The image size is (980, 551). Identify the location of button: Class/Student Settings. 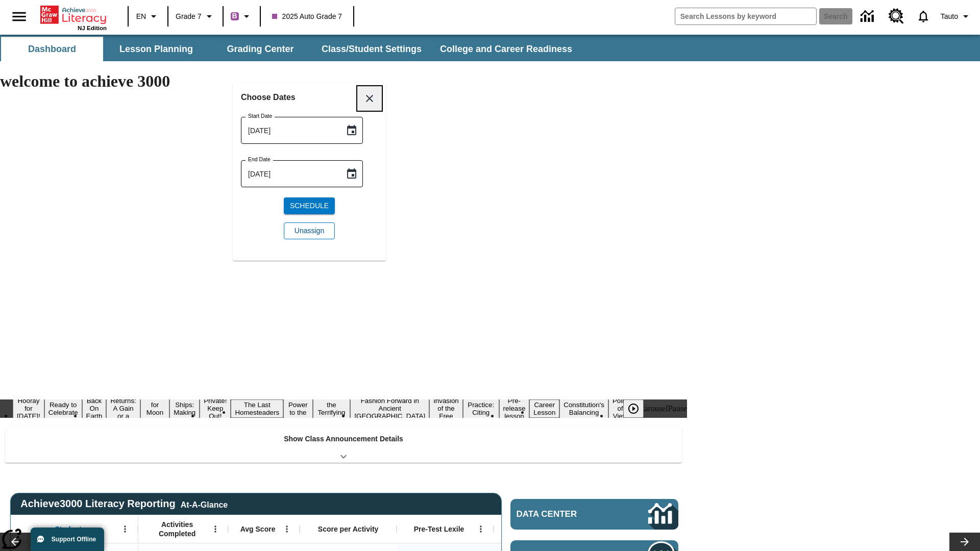
(371, 49).